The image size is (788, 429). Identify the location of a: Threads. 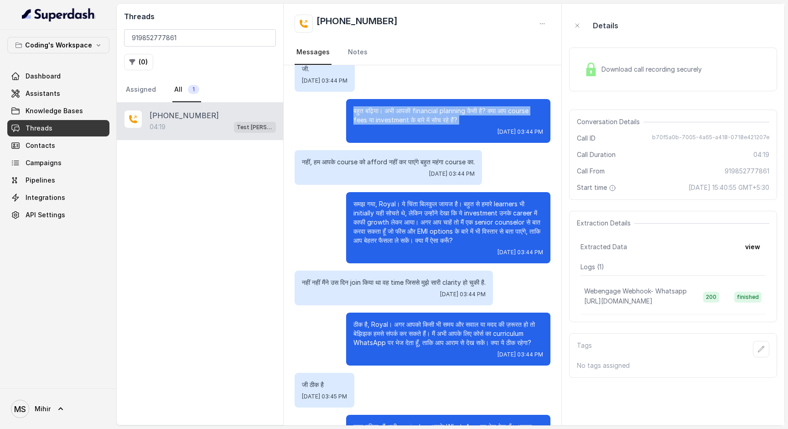
(58, 128).